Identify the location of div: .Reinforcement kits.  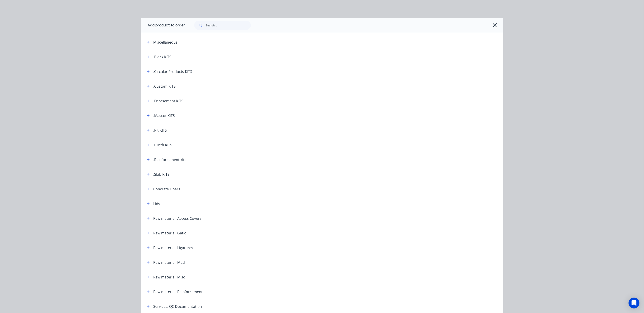
(170, 160).